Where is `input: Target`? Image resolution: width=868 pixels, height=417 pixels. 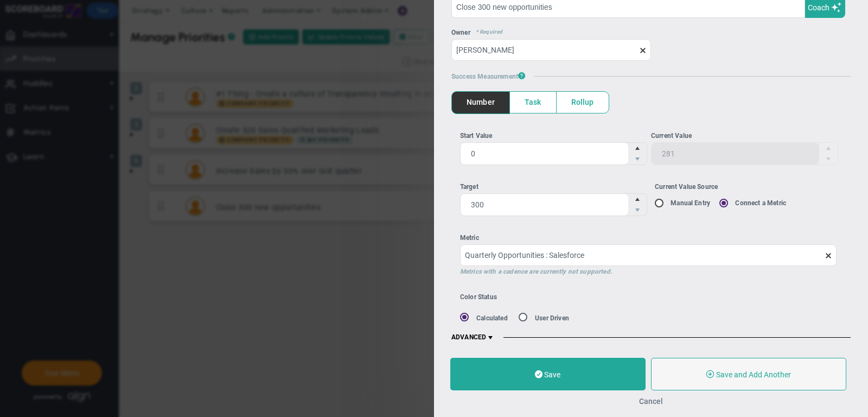 input: Target is located at coordinates (544, 204).